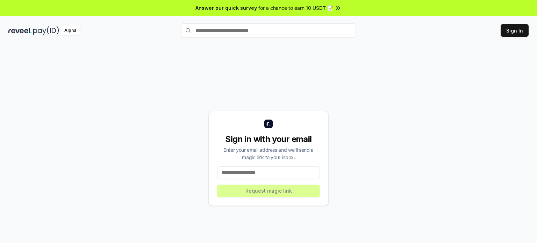 The image size is (537, 243). Describe the element at coordinates (296, 8) in the screenshot. I see `span: for a chance to earn 10 USDT 📝` at that location.